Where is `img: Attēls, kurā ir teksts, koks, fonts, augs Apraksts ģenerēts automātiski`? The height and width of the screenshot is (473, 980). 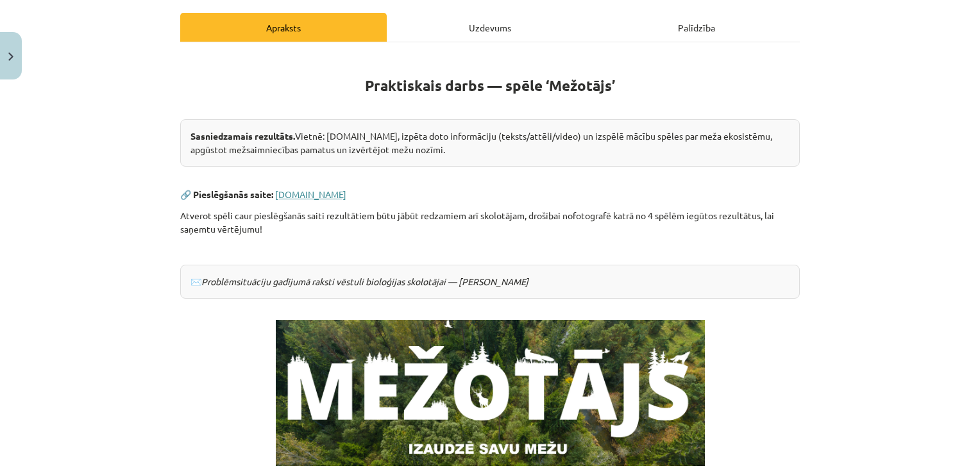
img: Attēls, kurā ir teksts, koks, fonts, augs Apraksts ģenerēts automātiski is located at coordinates (490, 393).